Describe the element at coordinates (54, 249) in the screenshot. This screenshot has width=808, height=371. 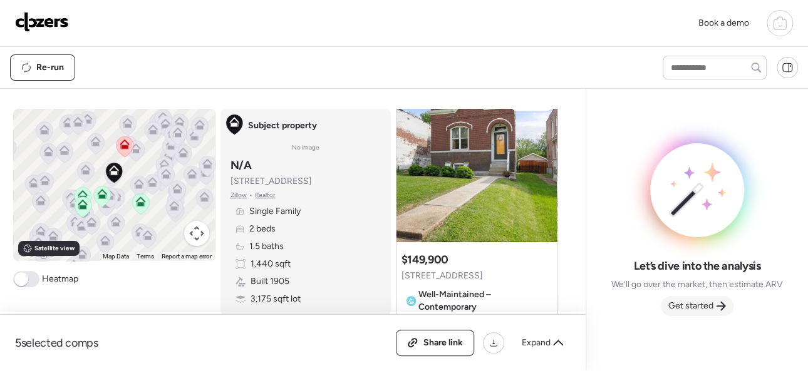
I see `span: Satellite view` at that location.